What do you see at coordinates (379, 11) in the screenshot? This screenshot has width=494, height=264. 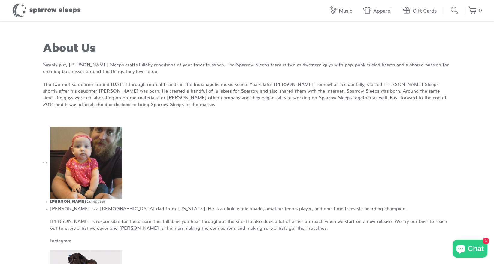 I see `a: Apparel` at bounding box center [379, 11].